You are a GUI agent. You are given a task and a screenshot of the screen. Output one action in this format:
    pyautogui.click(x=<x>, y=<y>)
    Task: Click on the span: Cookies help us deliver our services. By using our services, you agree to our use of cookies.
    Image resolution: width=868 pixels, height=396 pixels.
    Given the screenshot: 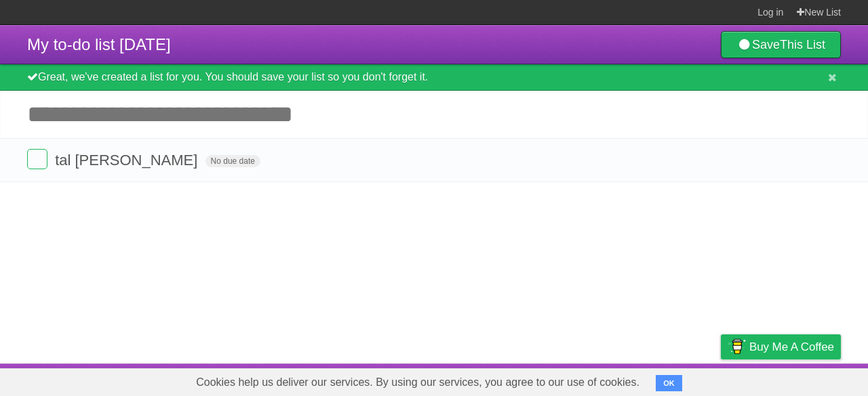 What is the action you would take?
    pyautogui.click(x=418, y=383)
    